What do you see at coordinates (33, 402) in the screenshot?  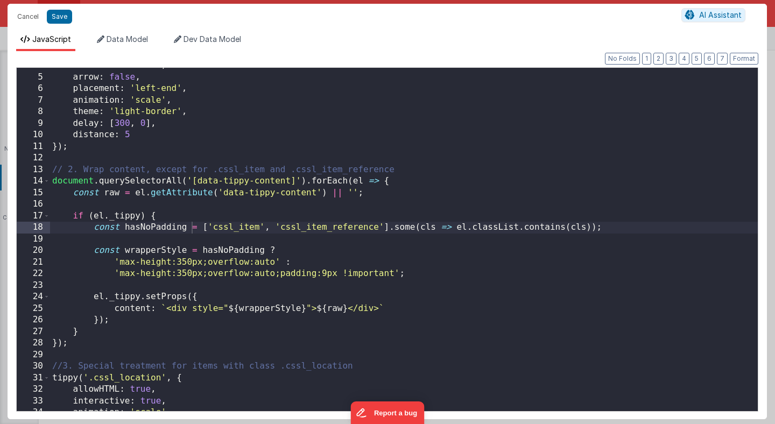 I see `div: 33` at bounding box center [33, 402].